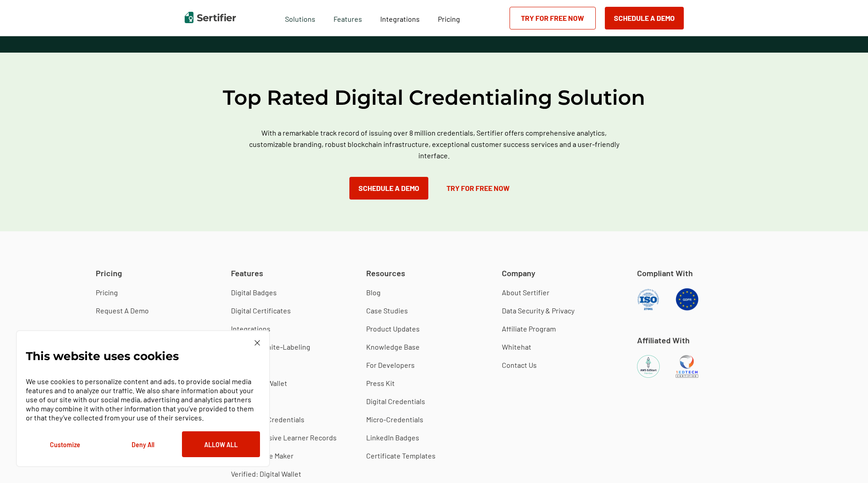  What do you see at coordinates (517, 347) in the screenshot?
I see `a: Whitehat` at bounding box center [517, 347].